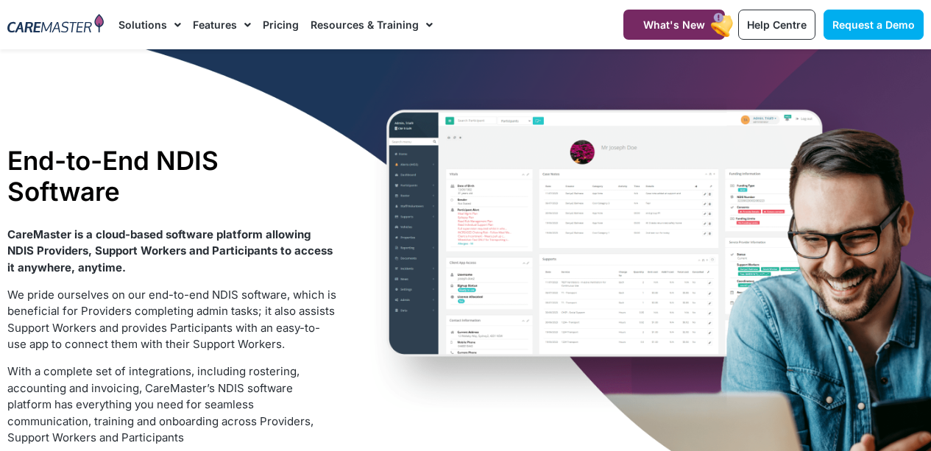 The image size is (931, 451). I want to click on strong: CareMaster is a cloud-based software platform allowing NDIS Providers, Support Workers and Partic..., so click(170, 251).